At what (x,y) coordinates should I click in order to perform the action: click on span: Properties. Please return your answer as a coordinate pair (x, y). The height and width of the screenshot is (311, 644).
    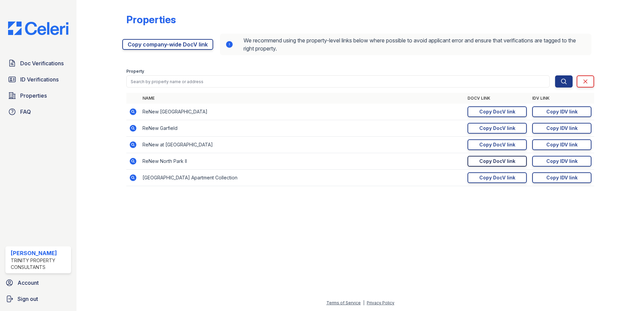
    Looking at the image, I should click on (33, 96).